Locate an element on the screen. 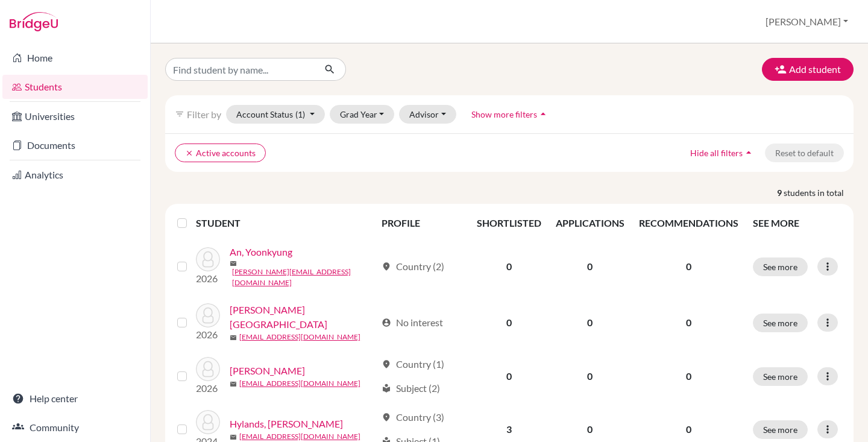 The width and height of the screenshot is (868, 442). img: Bridge-U is located at coordinates (34, 22).